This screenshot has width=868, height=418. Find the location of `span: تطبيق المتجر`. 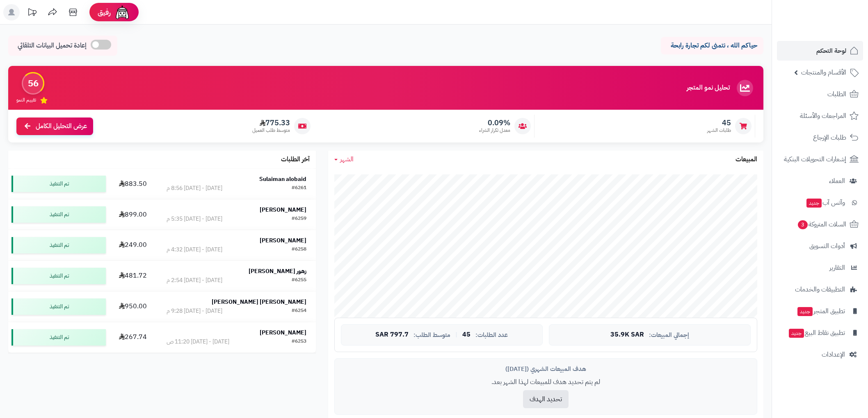

span: تطبيق المتجر is located at coordinates (821, 311).